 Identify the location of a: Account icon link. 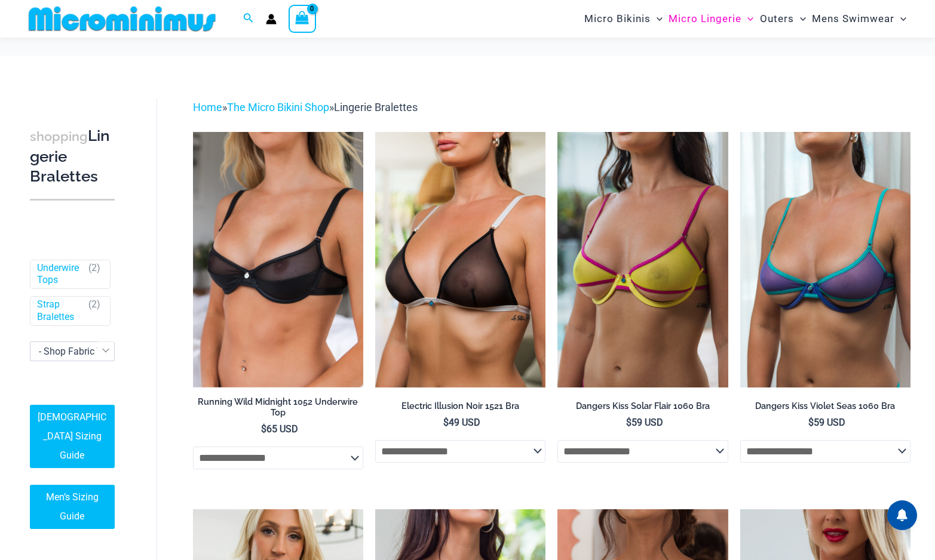
(271, 19).